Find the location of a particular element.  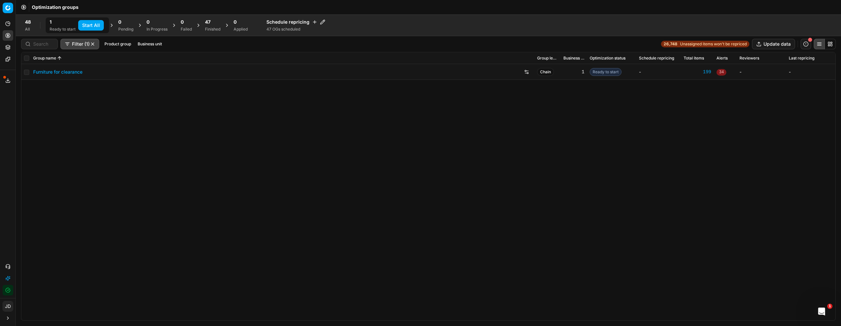

input: Search is located at coordinates (43, 44).